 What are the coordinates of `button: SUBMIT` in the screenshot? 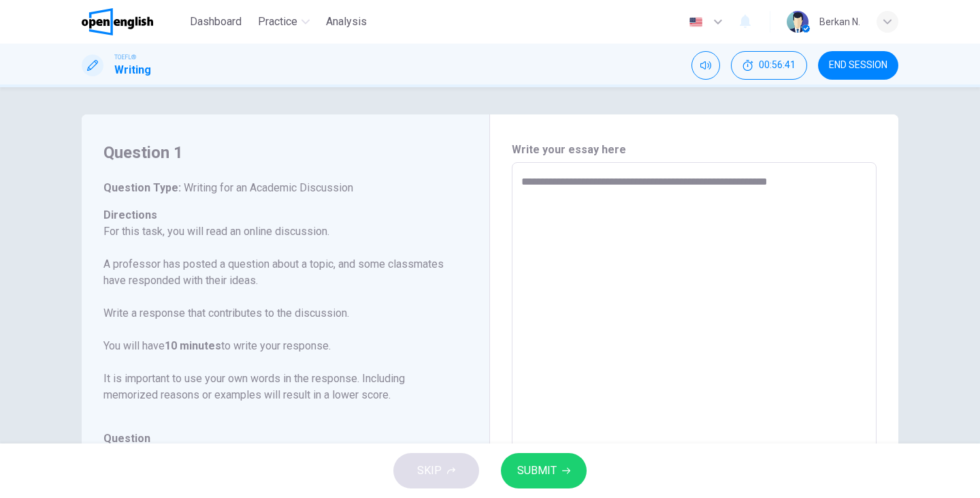 It's located at (544, 470).